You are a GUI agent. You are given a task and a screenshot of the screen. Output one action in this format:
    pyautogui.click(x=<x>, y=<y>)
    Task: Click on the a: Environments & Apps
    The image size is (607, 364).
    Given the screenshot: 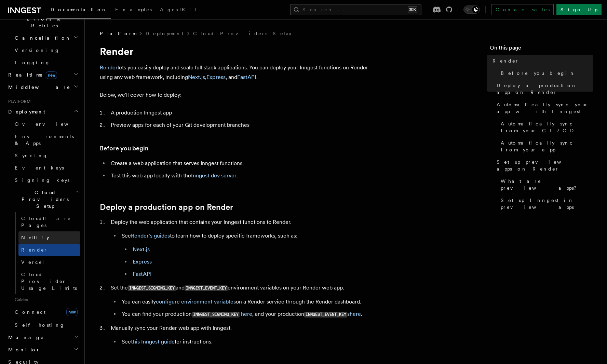 What is the action you would take?
    pyautogui.click(x=46, y=140)
    